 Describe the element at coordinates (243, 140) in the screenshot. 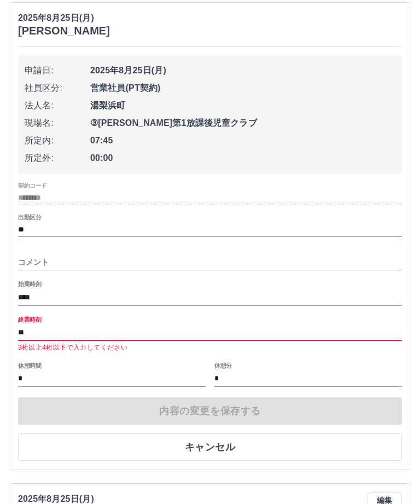

I see `span: 07:45` at that location.